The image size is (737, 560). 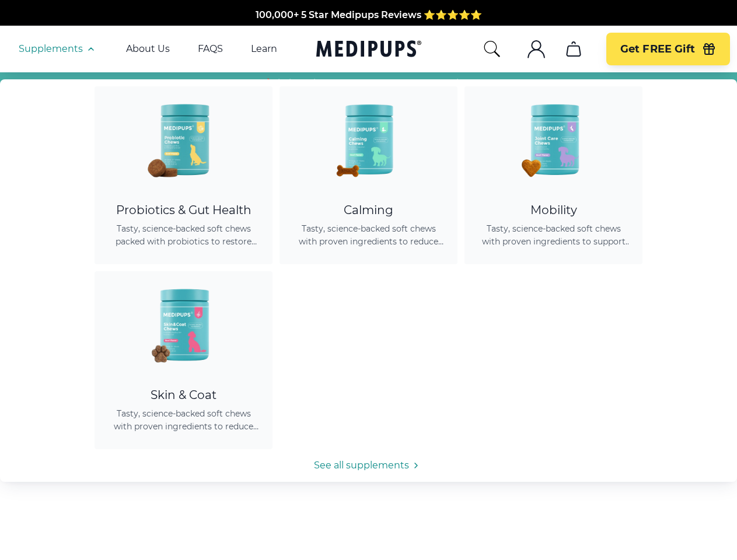 What do you see at coordinates (147, 49) in the screenshot?
I see `a: About Us` at bounding box center [147, 49].